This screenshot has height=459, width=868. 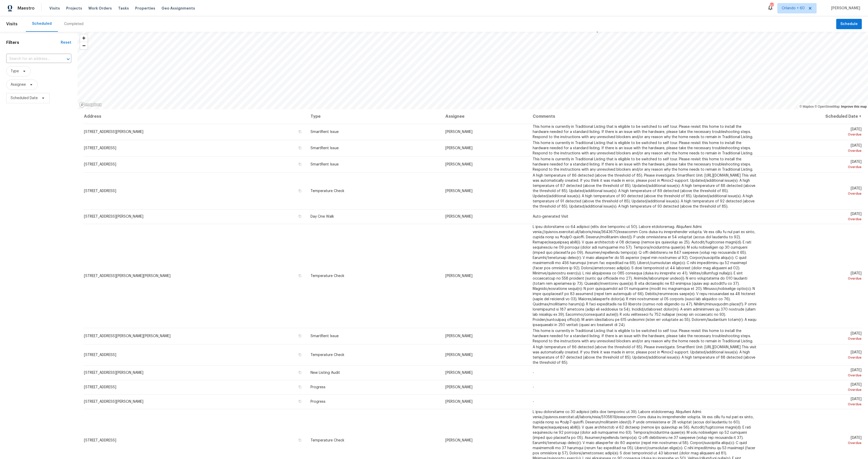 I want to click on span: Zoom out, so click(x=84, y=46).